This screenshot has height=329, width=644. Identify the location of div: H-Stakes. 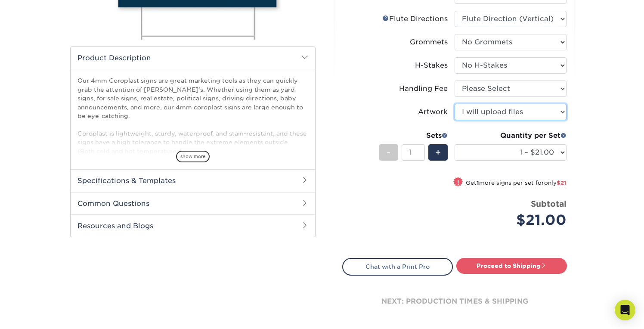
(431, 65).